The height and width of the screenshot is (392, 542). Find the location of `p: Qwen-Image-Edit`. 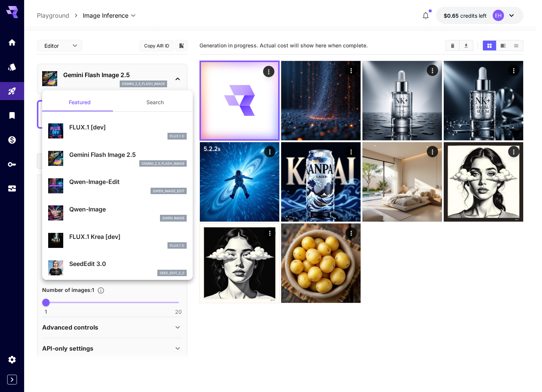

p: Qwen-Image-Edit is located at coordinates (128, 181).